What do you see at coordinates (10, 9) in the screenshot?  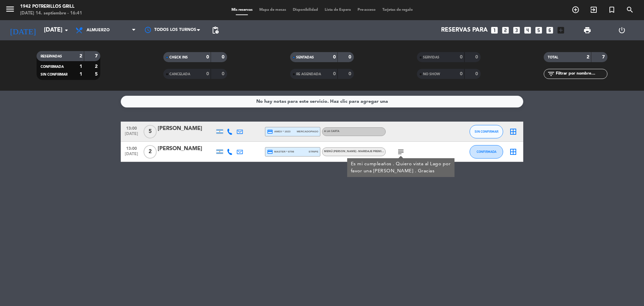 I see `i: menu` at bounding box center [10, 9].